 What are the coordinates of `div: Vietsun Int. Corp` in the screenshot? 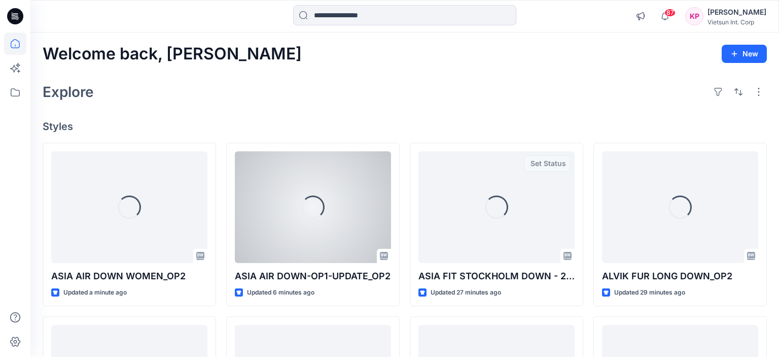 It's located at (737, 22).